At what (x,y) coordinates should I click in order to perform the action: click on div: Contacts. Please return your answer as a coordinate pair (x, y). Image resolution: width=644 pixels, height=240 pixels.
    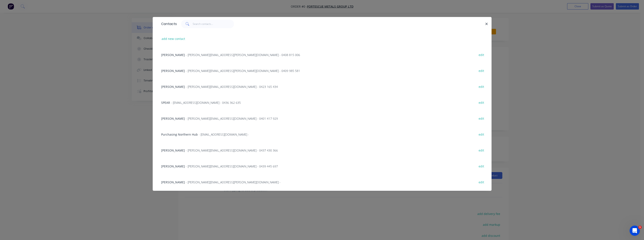
    Looking at the image, I should click on (168, 24).